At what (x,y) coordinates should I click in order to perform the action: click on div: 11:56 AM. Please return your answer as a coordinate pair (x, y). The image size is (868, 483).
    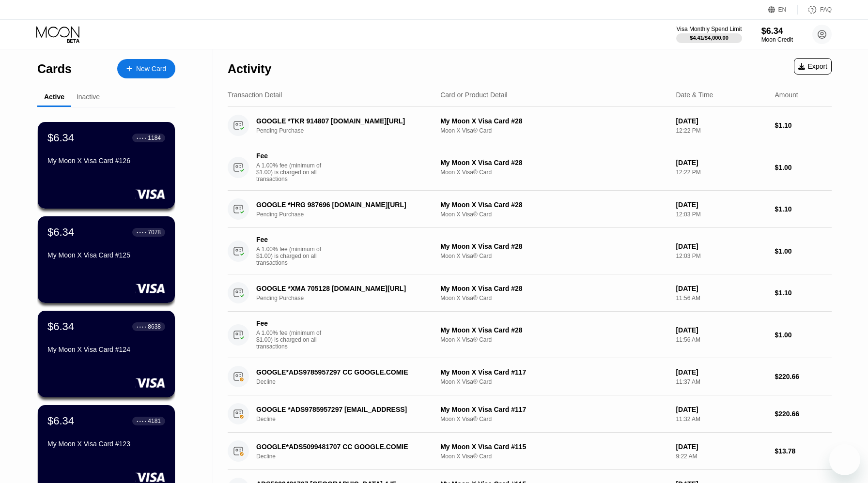
    Looking at the image, I should click on (721, 340).